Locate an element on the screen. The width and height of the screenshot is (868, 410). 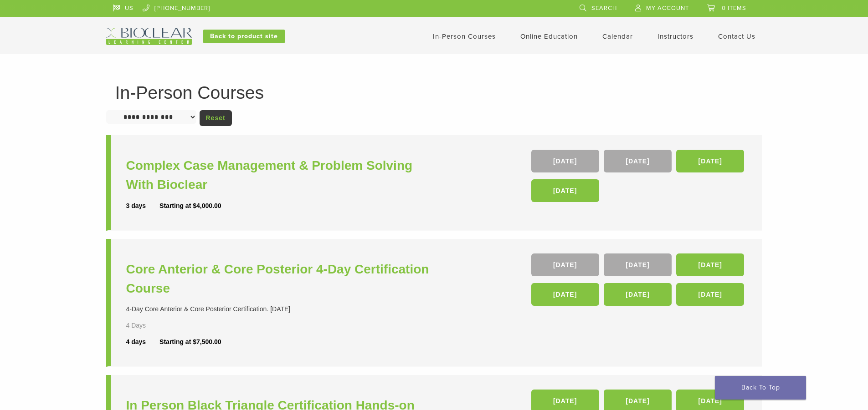
div: 3 days is located at coordinates (143, 206).